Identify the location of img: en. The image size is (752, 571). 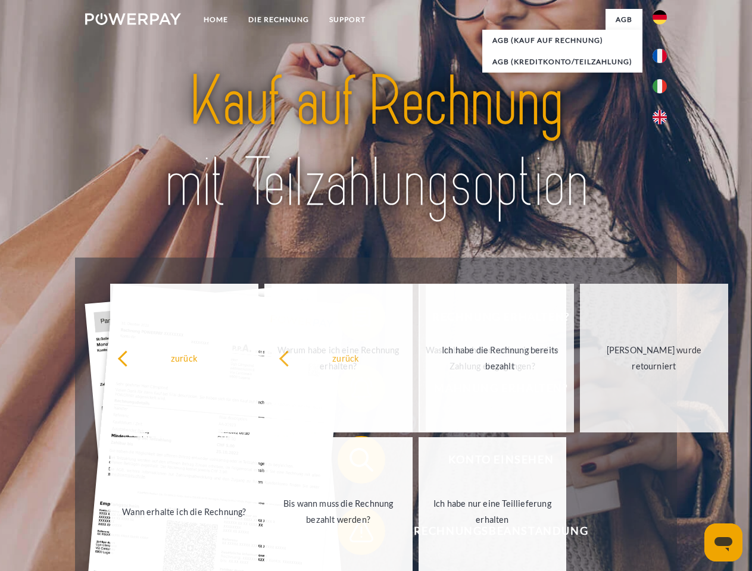
(659, 117).